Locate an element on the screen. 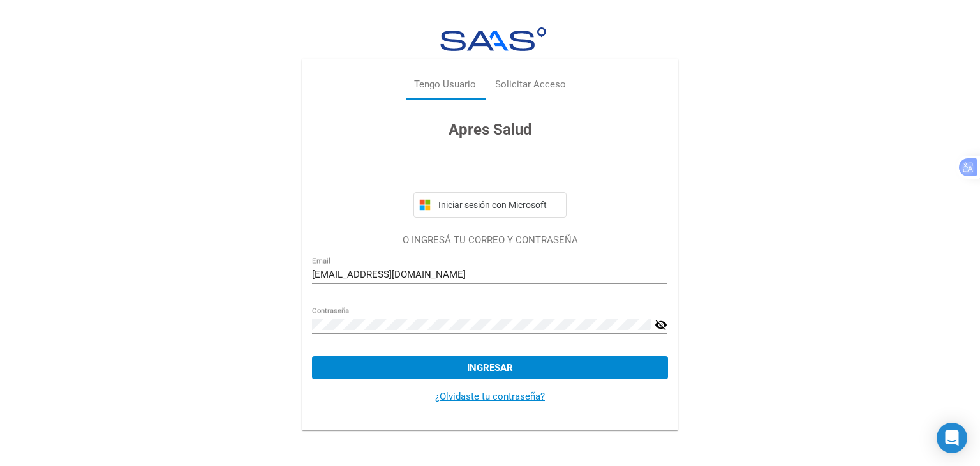 This screenshot has height=466, width=980. button: Ingresar is located at coordinates (490, 368).